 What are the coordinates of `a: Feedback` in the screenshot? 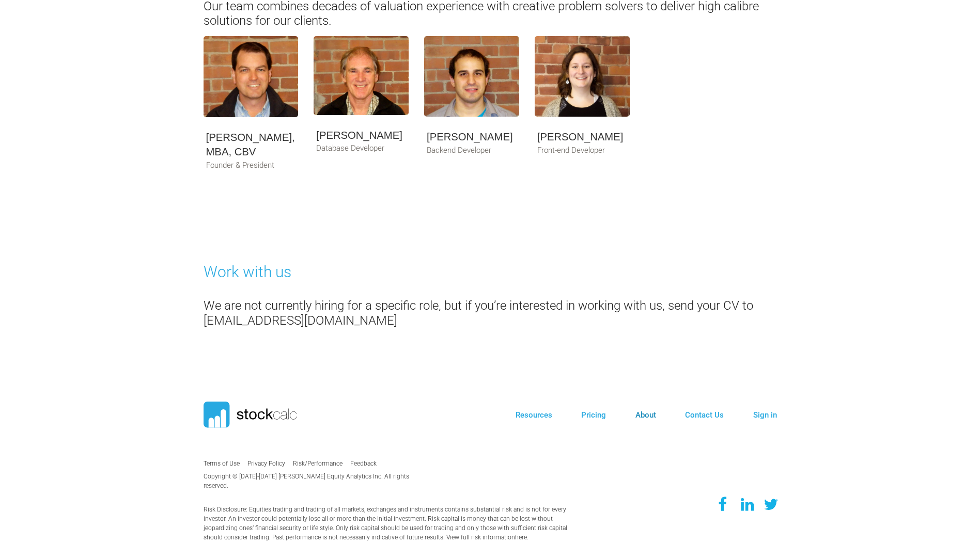 It's located at (363, 464).